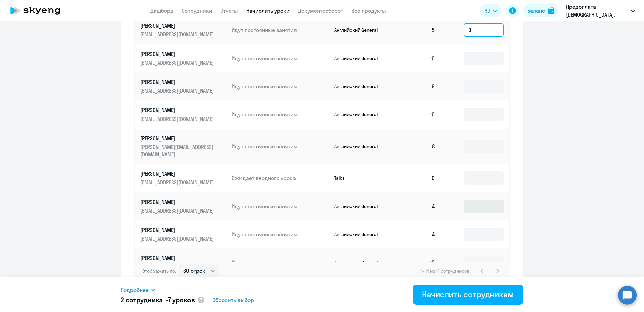 The width and height of the screenshot is (644, 312). I want to click on span: 1 - 14 из 14 сотрудников, so click(445, 271).